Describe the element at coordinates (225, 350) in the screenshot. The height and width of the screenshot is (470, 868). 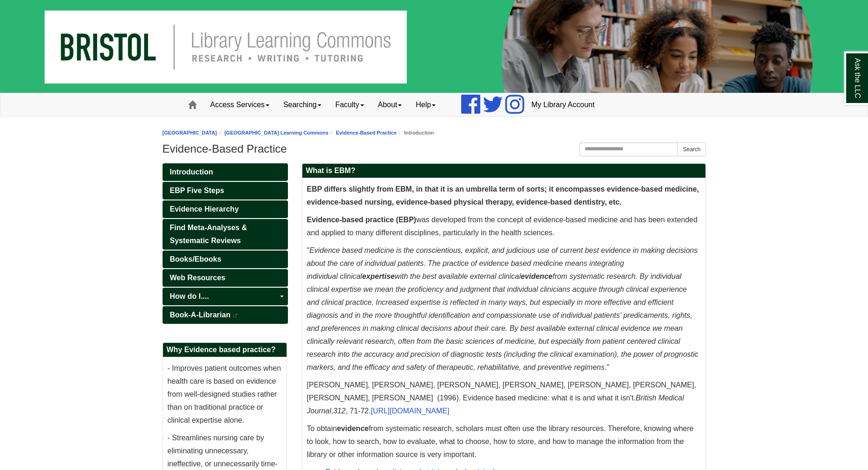
I see `h2: Why Evidence based practice?` at that location.